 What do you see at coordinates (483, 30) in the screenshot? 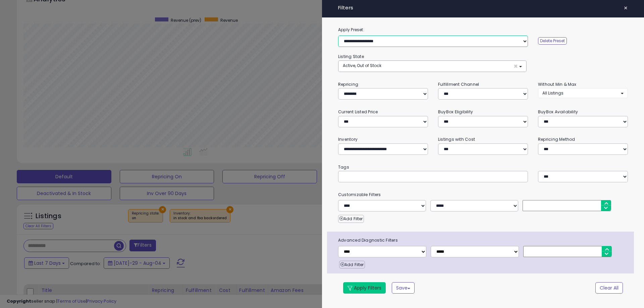
I see `label: Apply Preset:` at bounding box center [483, 30].